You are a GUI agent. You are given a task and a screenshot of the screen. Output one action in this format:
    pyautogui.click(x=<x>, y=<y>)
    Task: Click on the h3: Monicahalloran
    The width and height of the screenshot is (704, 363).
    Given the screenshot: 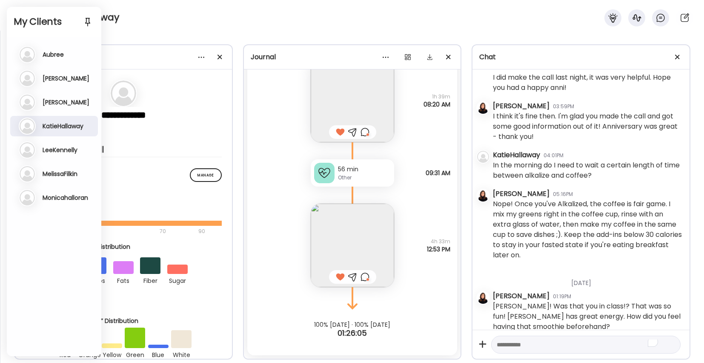 What is the action you would take?
    pyautogui.click(x=65, y=198)
    